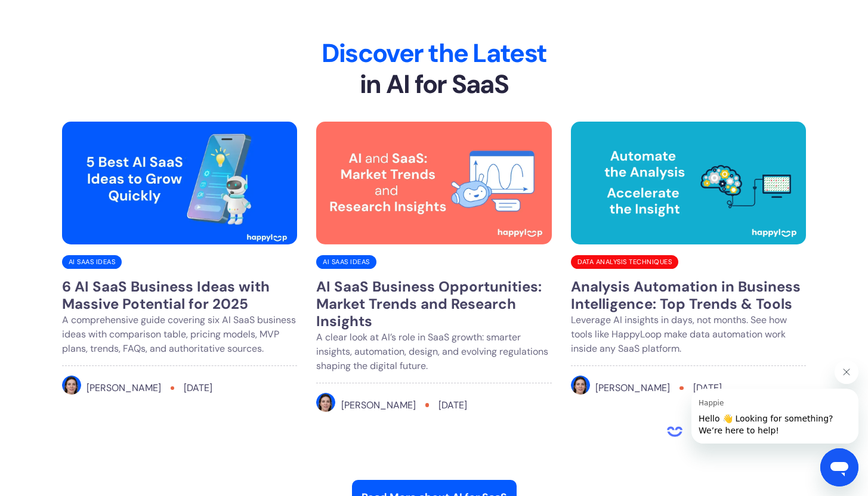  Describe the element at coordinates (434, 183) in the screenshot. I see `img: Illustration representing AI and SaaS business opportunities with data analytics and market trends.` at that location.